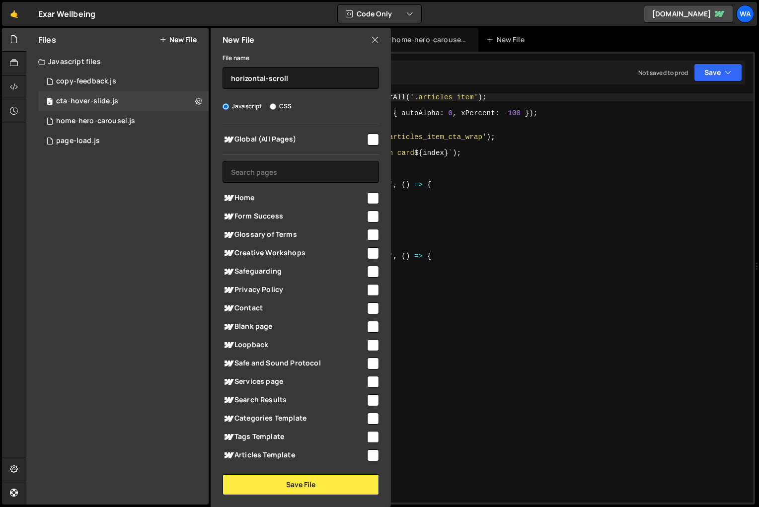 This screenshot has width=759, height=507. Describe the element at coordinates (301, 172) in the screenshot. I see `input: Search pages` at that location.